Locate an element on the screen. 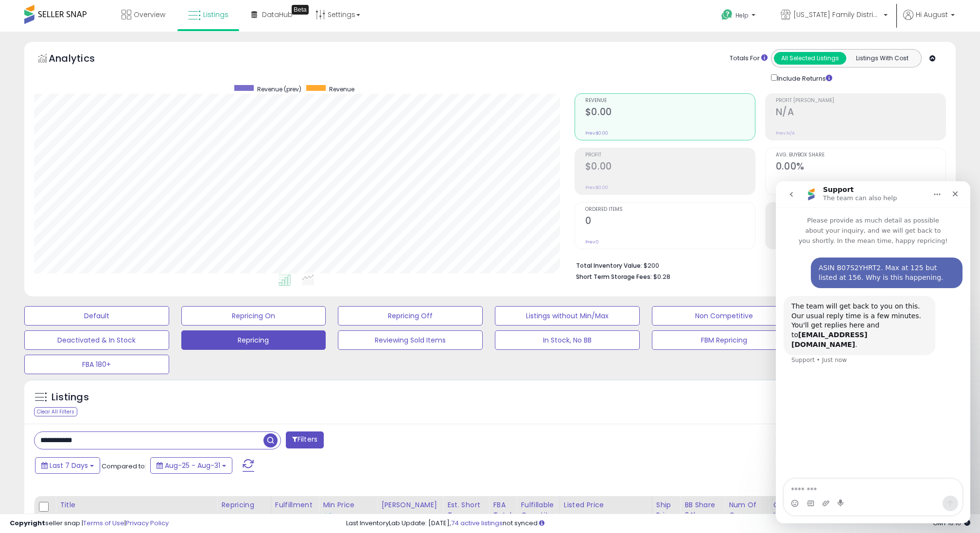 Image resolution: width=980 pixels, height=533 pixels. h5: Analytics is located at coordinates (81, 59).